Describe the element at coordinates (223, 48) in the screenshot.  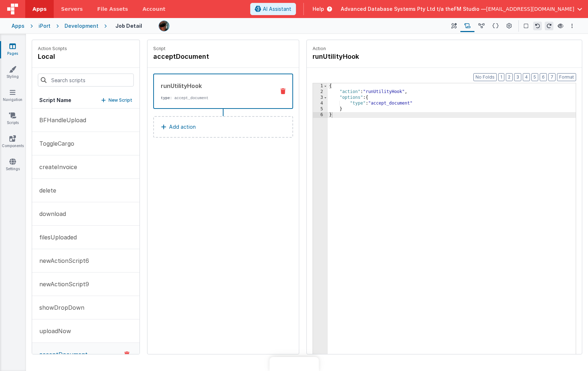
I see `p: Script` at that location.